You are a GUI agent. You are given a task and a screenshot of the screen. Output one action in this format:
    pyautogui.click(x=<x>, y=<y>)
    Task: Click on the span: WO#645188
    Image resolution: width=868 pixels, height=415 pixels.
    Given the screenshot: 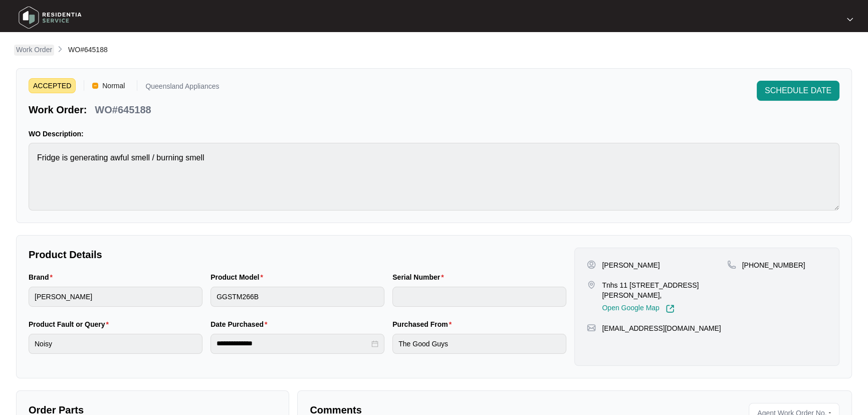 What is the action you would take?
    pyautogui.click(x=88, y=50)
    